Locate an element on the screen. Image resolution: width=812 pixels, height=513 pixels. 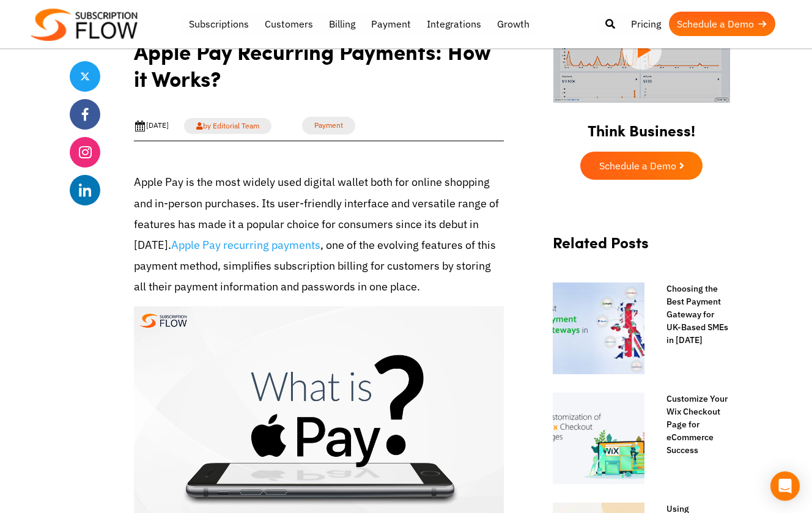
a: Growth is located at coordinates (513, 24).